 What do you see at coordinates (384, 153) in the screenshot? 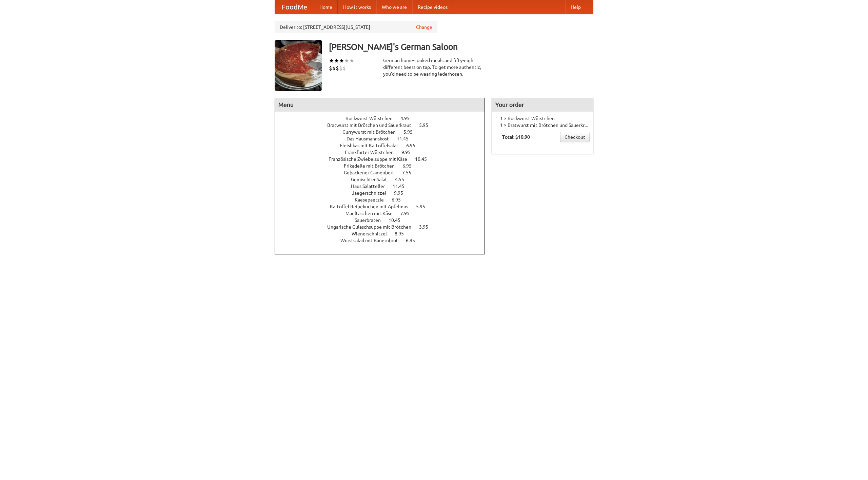
I see `a: Frankfurter Würstchen 9.95` at bounding box center [384, 153].